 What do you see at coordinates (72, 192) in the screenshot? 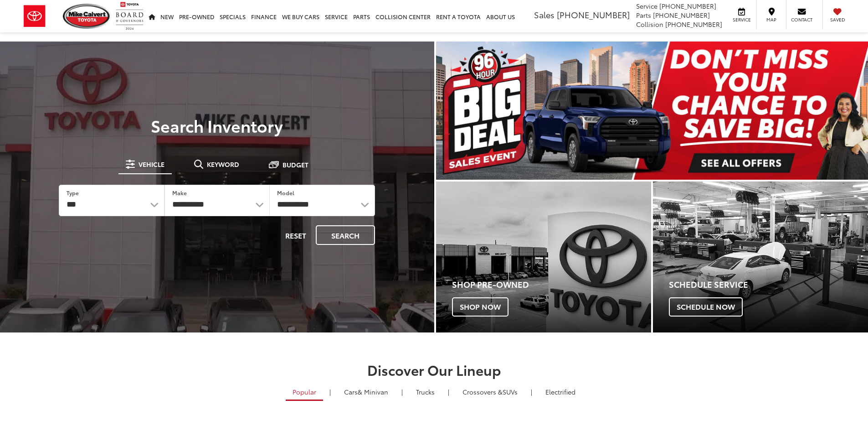
I see `label: Type` at bounding box center [72, 192].